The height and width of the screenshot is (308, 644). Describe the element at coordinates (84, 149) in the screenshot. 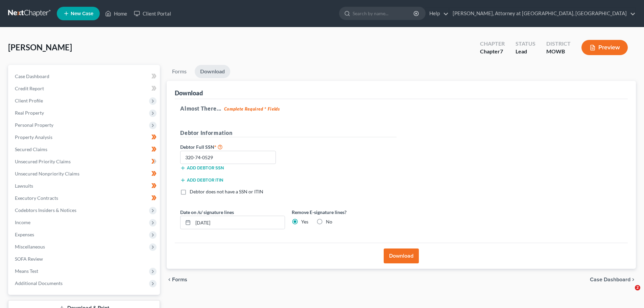

I see `a: Secured Claims` at that location.